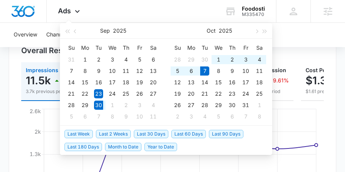 The width and height of the screenshot is (345, 172). What do you see at coordinates (85, 105) in the screenshot?
I see `td: 2025-09-29` at bounding box center [85, 105].